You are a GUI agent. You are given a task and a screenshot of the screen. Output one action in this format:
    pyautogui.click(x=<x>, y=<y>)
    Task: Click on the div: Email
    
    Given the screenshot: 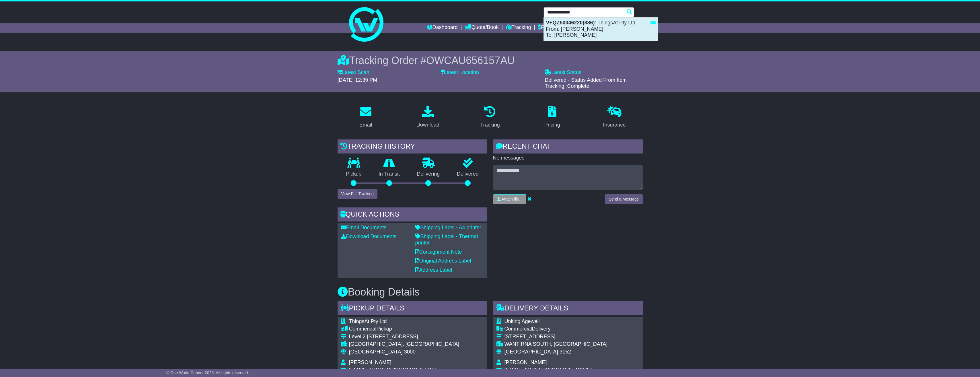 What is the action you would take?
    pyautogui.click(x=365, y=125)
    